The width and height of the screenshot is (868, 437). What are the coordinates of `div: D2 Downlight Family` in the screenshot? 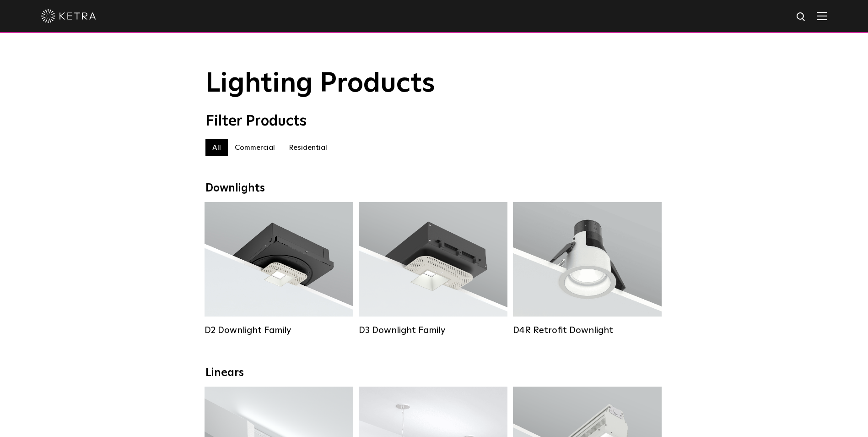 It's located at (278, 330).